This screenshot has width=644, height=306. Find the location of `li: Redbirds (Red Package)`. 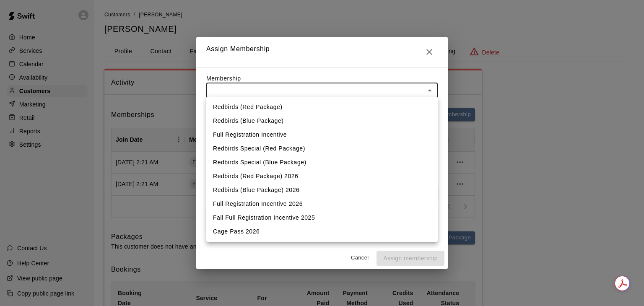

li: Redbirds (Red Package) is located at coordinates (322, 107).